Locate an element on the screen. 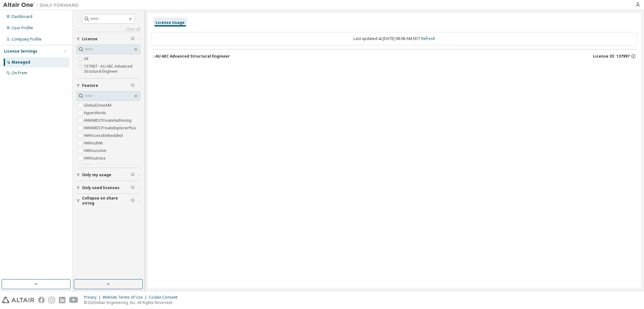  div: On Prem is located at coordinates (20, 73).